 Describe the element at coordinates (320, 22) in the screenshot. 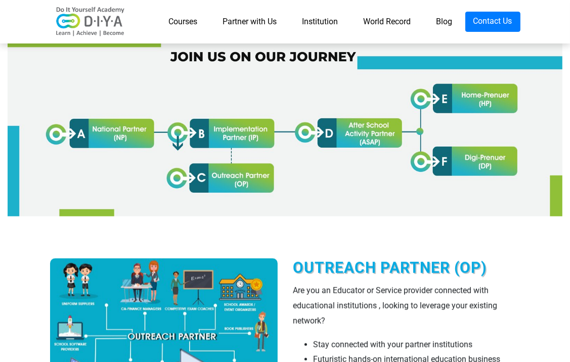

I see `a: Institution` at that location.